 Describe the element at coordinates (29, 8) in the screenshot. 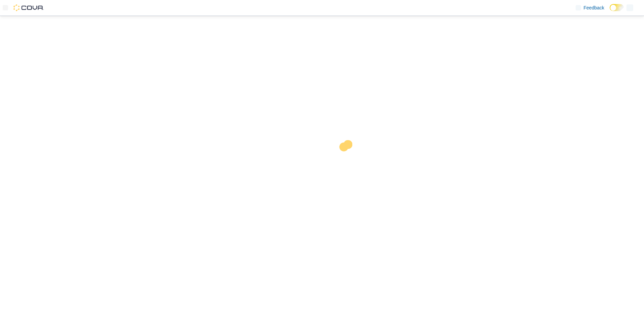

I see `img: Cova` at that location.